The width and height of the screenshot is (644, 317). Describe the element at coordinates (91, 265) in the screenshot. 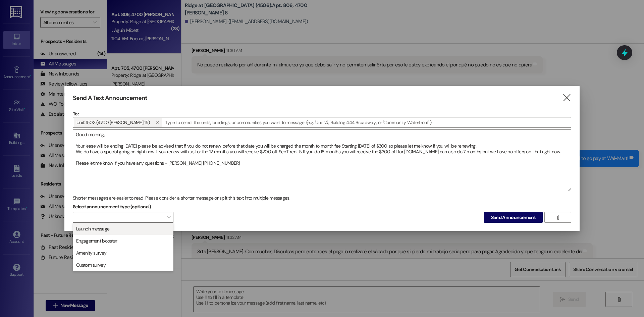

I see `span: Custom survey` at that location.